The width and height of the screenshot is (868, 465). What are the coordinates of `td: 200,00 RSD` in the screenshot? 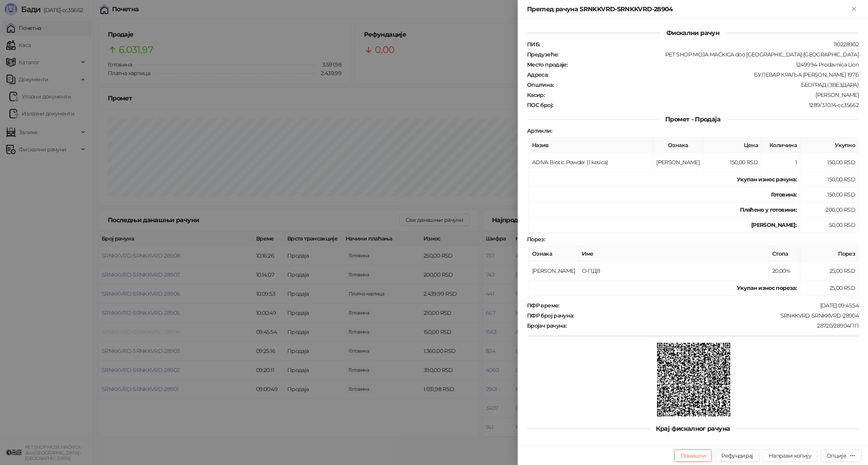 It's located at (829, 210).